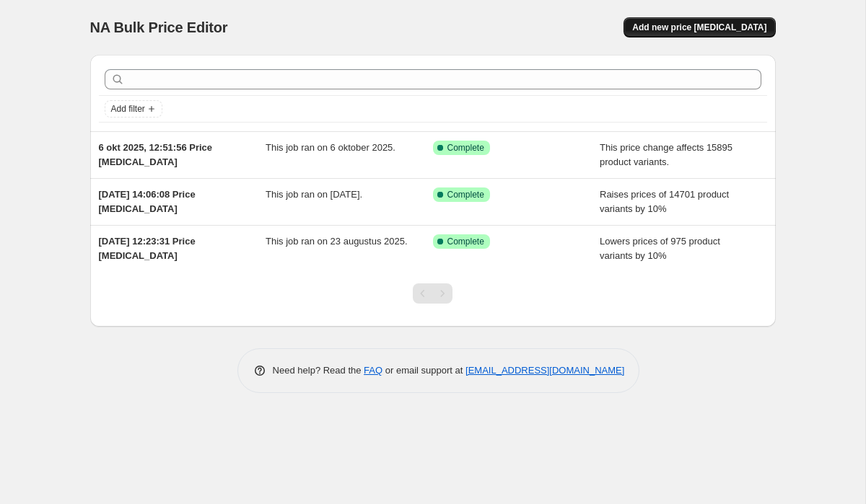 This screenshot has height=504, width=866. Describe the element at coordinates (660, 248) in the screenshot. I see `span: Lowers prices of 975 product variants by 10%` at that location.